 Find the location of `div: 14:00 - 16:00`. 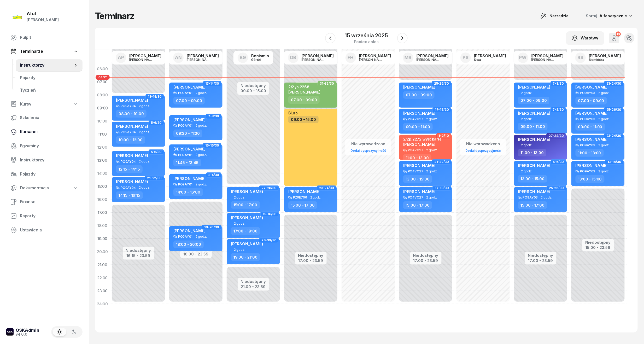

div: 14:00 - 16:00 is located at coordinates (188, 192).